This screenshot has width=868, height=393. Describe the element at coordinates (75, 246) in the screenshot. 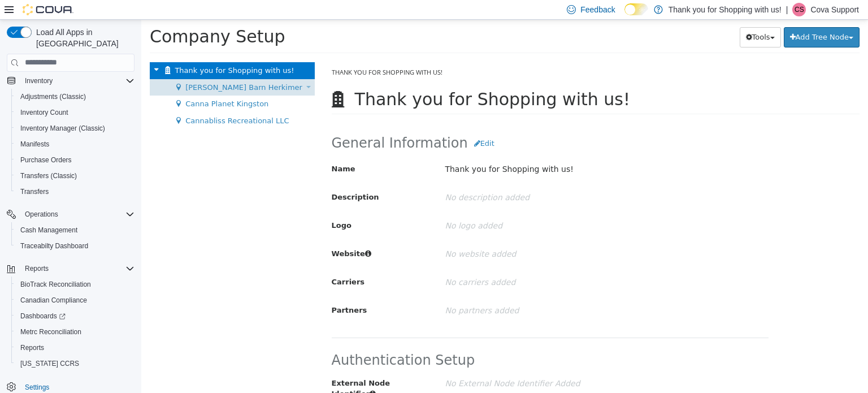

I see `button: Traceabilty Dashboard` at that location.